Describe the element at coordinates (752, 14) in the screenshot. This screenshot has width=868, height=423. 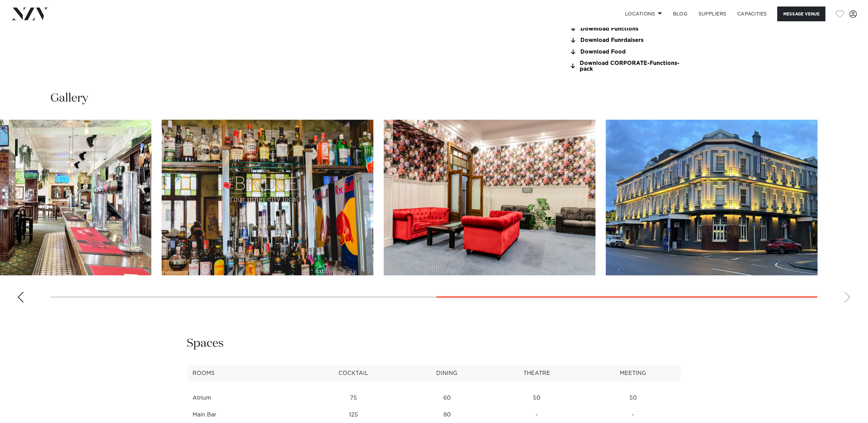
I see `a: Capacities` at that location.